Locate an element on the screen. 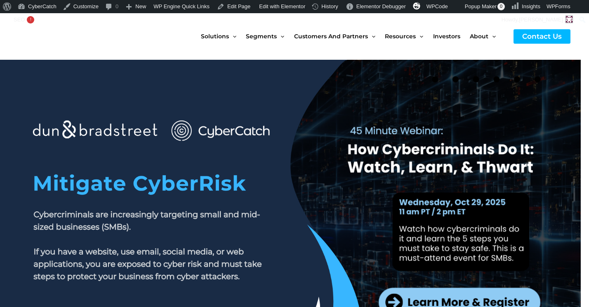 The height and width of the screenshot is (307, 589). span: Segments is located at coordinates (261, 36).